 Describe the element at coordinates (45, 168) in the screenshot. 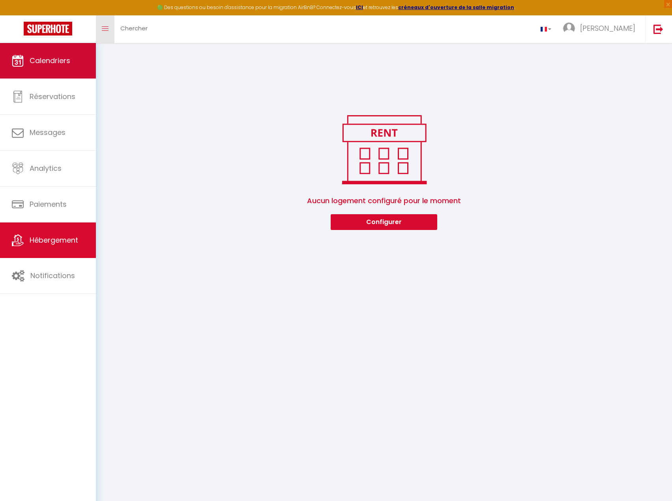

I see `span: Analytics` at that location.